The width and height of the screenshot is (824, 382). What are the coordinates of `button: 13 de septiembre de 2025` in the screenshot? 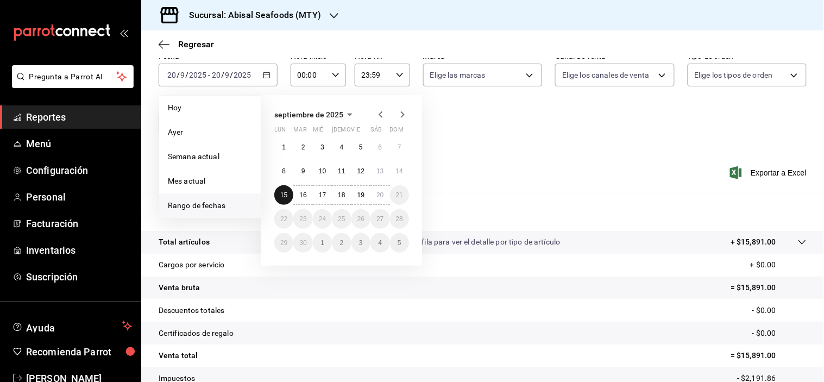 It's located at (380, 171).